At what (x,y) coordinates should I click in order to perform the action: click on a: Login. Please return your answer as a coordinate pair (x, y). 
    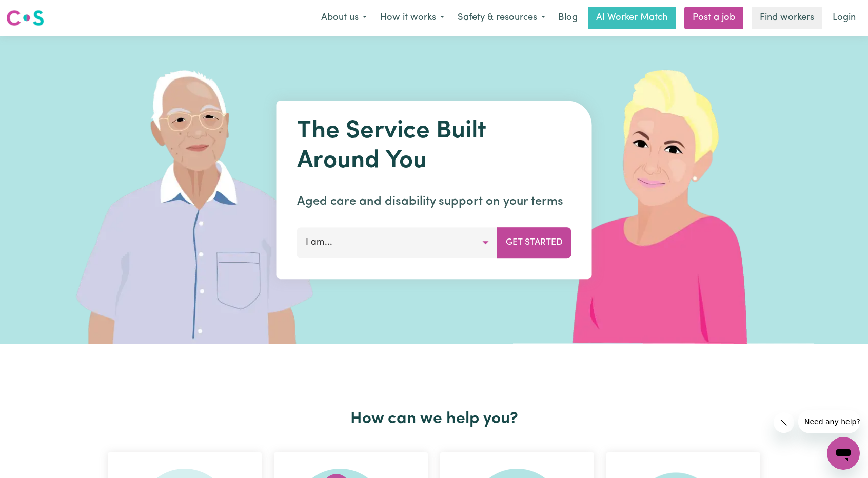
    Looking at the image, I should click on (844, 18).